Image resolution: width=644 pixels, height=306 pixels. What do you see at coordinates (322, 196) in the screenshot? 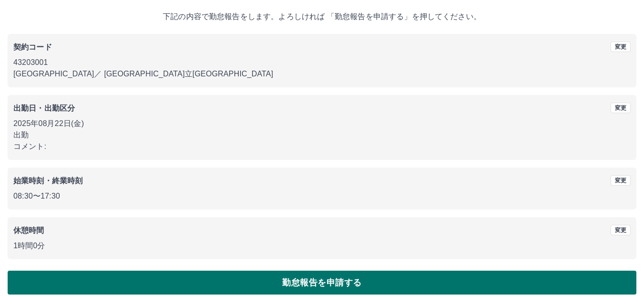
I see `p: 08:30 〜 17:30` at bounding box center [322, 196].